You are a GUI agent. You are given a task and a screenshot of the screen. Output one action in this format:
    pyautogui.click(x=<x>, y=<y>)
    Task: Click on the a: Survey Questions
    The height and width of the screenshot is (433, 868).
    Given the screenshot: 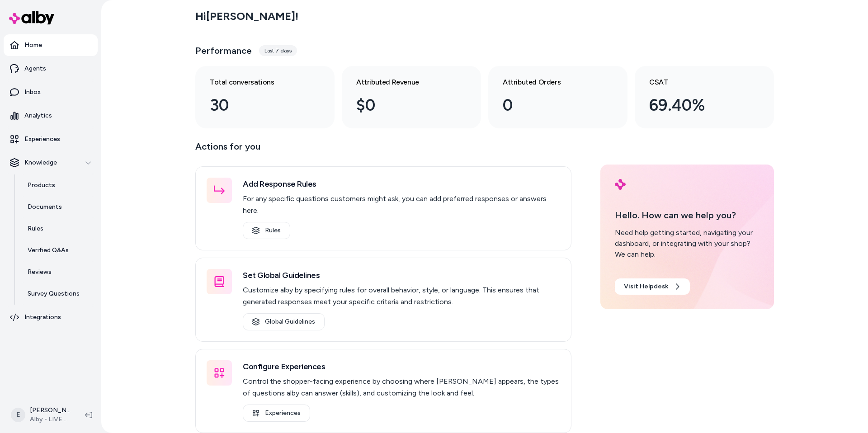 What is the action you would take?
    pyautogui.click(x=58, y=294)
    